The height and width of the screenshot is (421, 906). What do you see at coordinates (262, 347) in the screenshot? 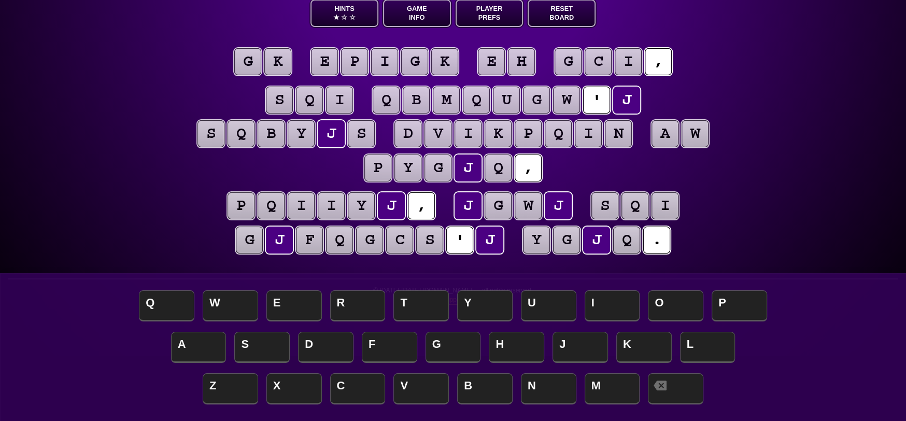
I see `span: S` at bounding box center [262, 347].